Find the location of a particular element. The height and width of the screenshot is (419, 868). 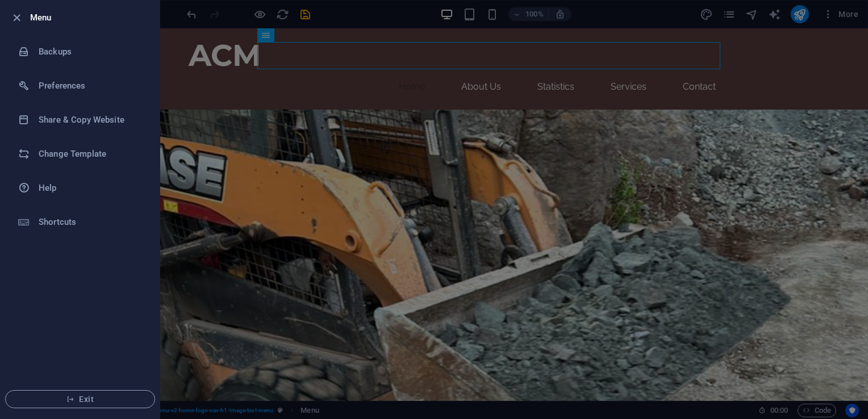

h6: Preferences is located at coordinates (91, 86).